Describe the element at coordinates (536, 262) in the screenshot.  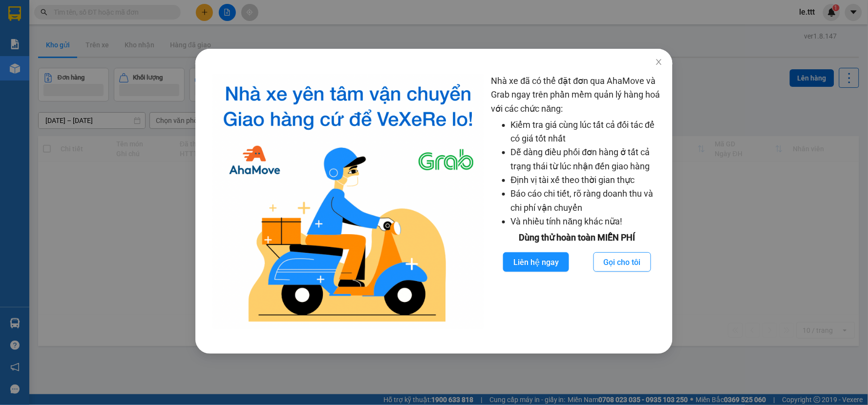
I see `span: Liên hệ ngay` at that location.